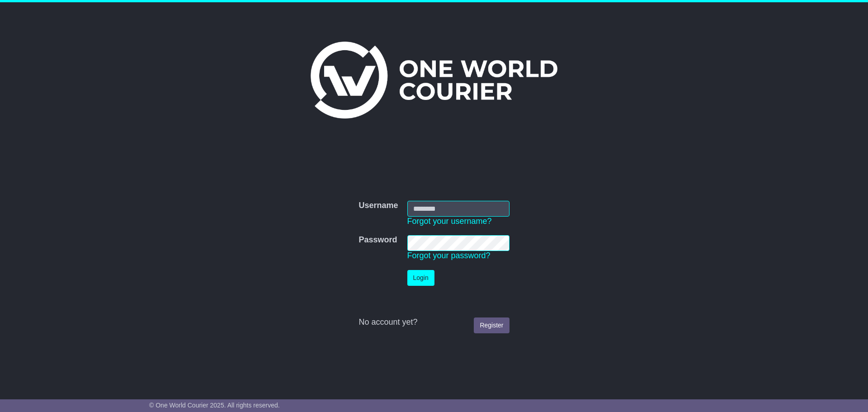  I want to click on div: No account yet?, so click(434, 323).